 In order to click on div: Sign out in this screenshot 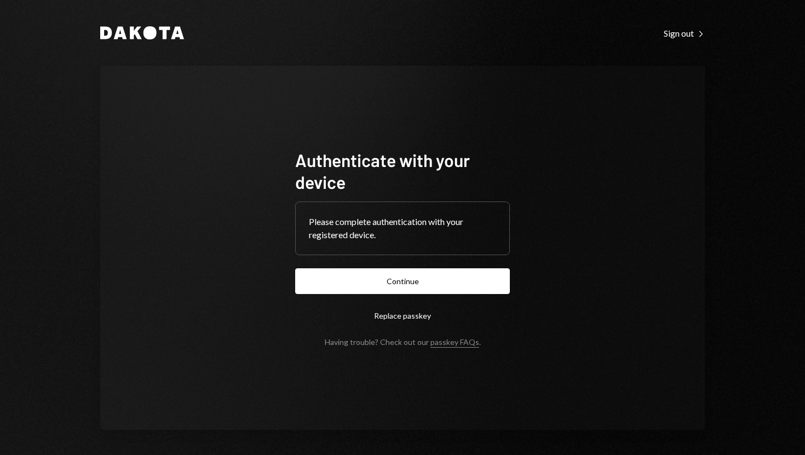, I will do `click(684, 33)`.